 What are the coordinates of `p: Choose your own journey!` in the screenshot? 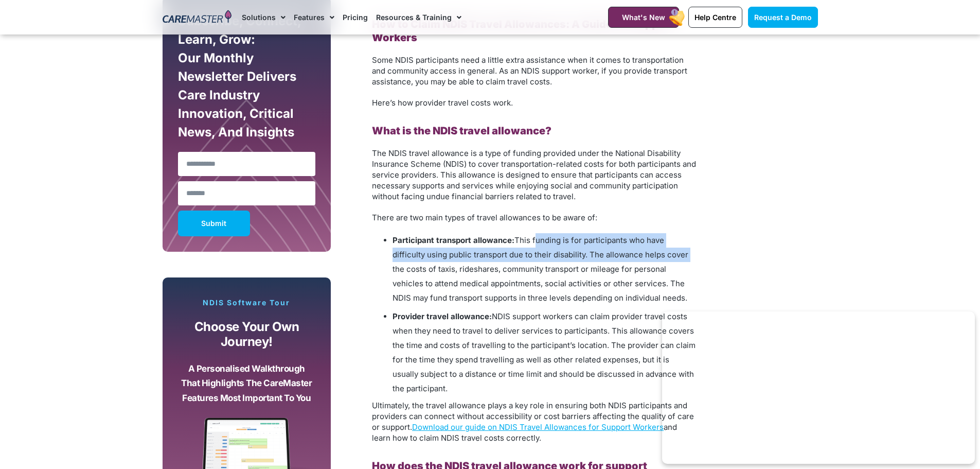 It's located at (247, 334).